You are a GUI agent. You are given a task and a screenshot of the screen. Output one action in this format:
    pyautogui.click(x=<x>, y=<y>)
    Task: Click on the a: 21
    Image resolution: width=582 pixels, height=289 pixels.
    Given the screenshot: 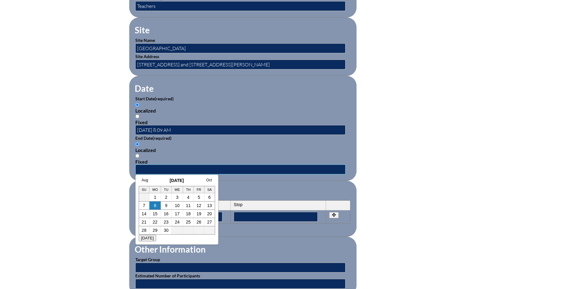 What is the action you would take?
    pyautogui.click(x=144, y=222)
    